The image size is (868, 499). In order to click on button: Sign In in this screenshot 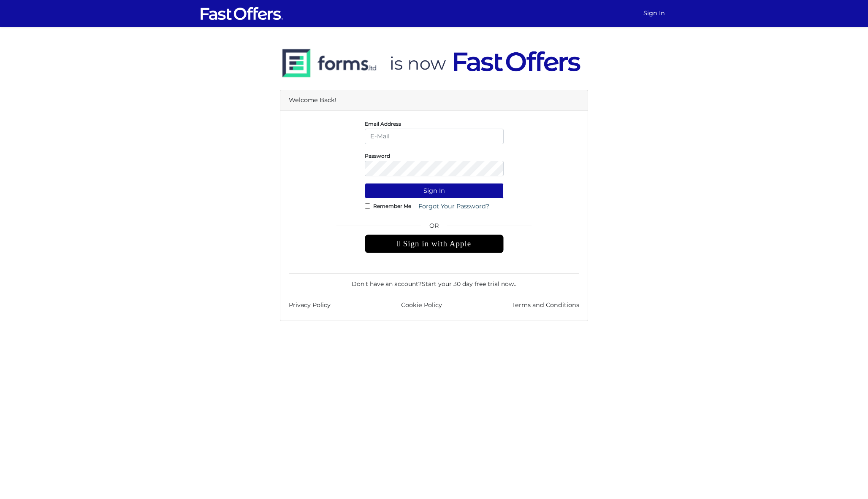, I will do `click(434, 191)`.